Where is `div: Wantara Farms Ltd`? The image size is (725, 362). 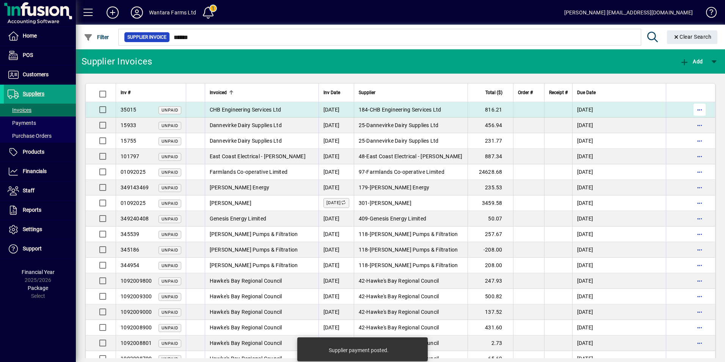 div: Wantara Farms Ltd is located at coordinates (173, 13).